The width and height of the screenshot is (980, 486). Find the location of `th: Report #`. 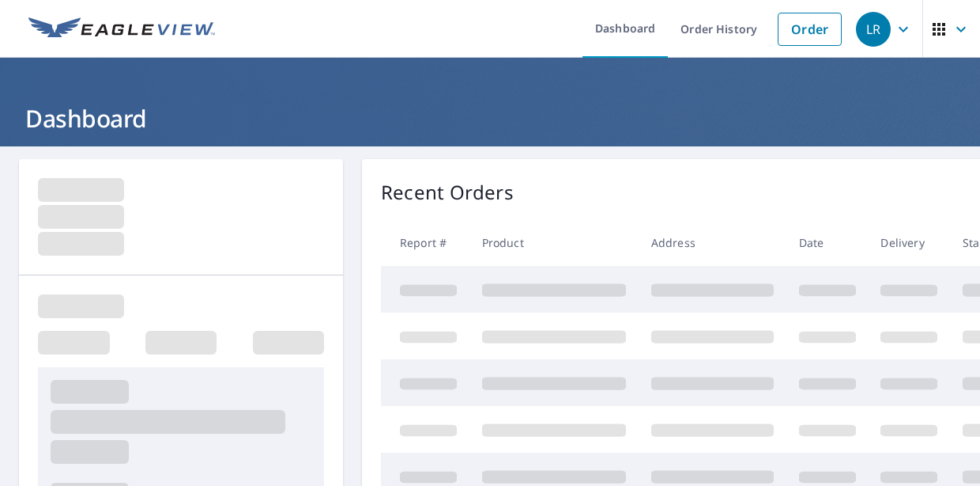

th: Report # is located at coordinates (425, 242).